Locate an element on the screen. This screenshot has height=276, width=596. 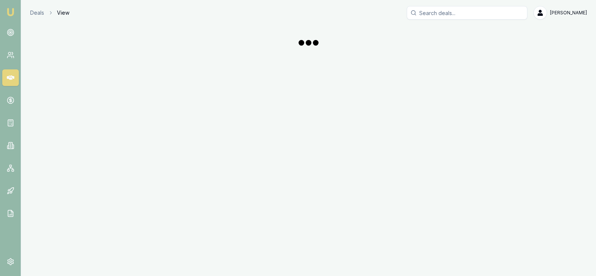
nav: breadcrumb is located at coordinates (50, 13).